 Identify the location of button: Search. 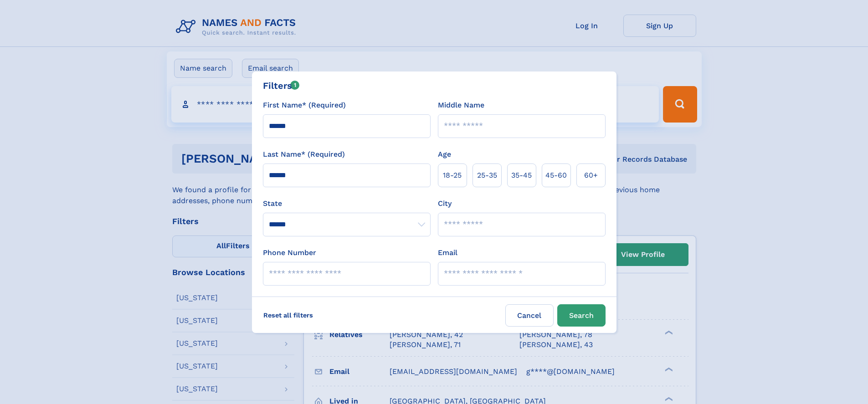
(581, 315).